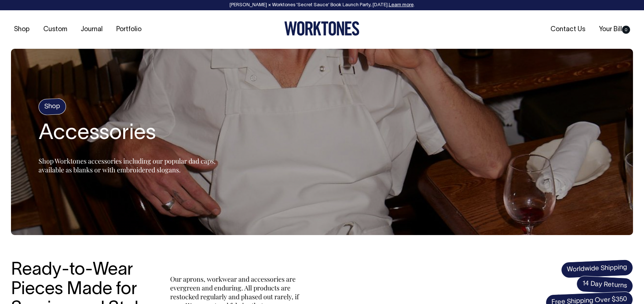 The image size is (644, 304). What do you see at coordinates (21, 29) in the screenshot?
I see `a: Shop` at bounding box center [21, 29].